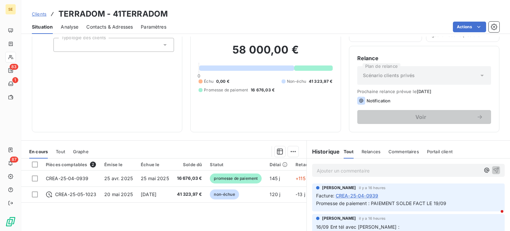 This screenshot has height=231, width=510. Describe the element at coordinates (275, 194) in the screenshot. I see `span: 120 j` at that location.